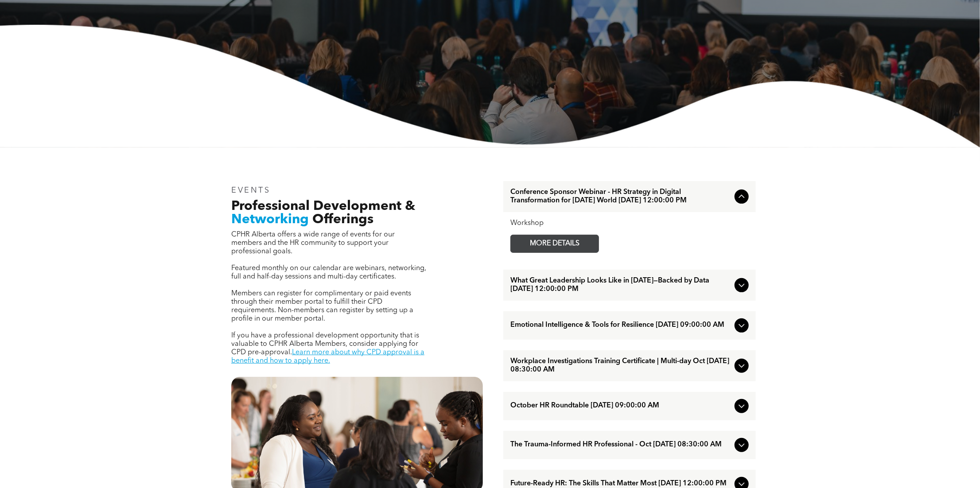 The width and height of the screenshot is (980, 488). Describe the element at coordinates (343, 219) in the screenshot. I see `span: Offerings` at that location.